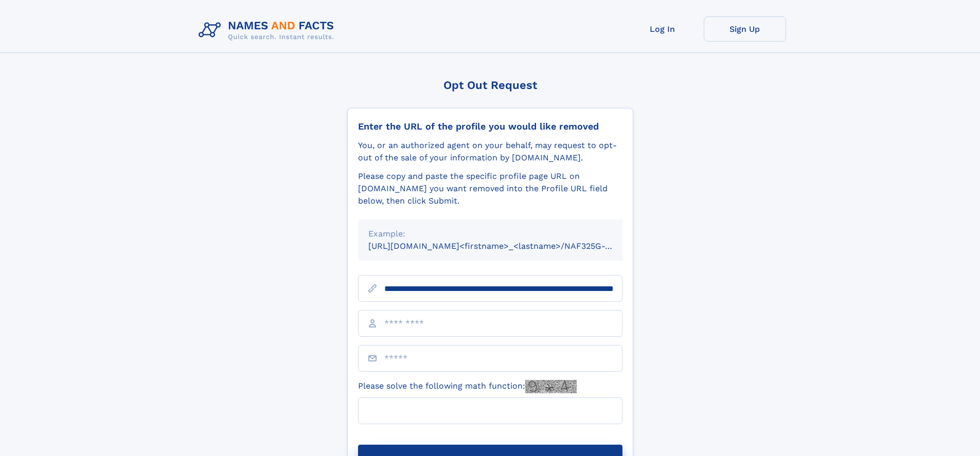  Describe the element at coordinates (468, 387) in the screenshot. I see `label: Please solve the following math function:` at that location.